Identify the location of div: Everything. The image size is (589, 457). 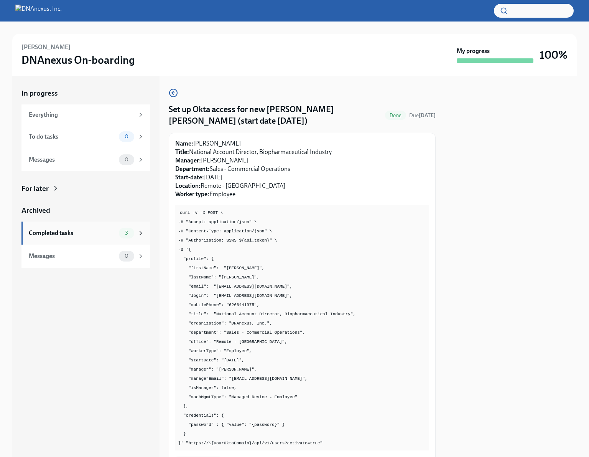
(81, 115).